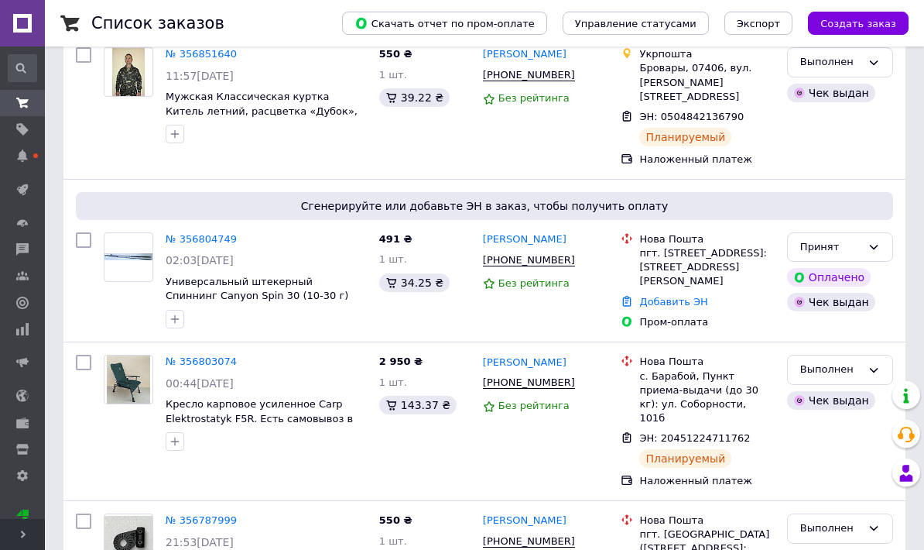 The width and height of the screenshot is (924, 550). Describe the element at coordinates (707, 322) in the screenshot. I see `div: Пром-оплата` at that location.